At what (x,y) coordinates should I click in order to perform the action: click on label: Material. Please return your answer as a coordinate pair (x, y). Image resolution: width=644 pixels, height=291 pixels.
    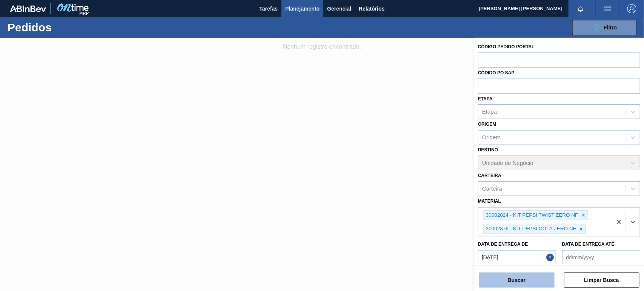
    Looking at the image, I should click on (489, 201).